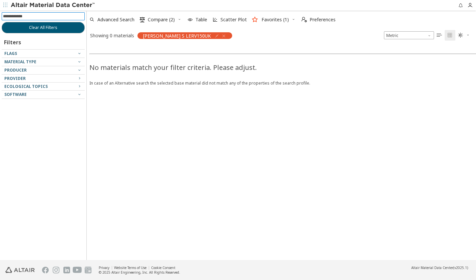 This screenshot has width=476, height=280. Describe the element at coordinates (43, 28) in the screenshot. I see `span: Clear All Filters` at that location.